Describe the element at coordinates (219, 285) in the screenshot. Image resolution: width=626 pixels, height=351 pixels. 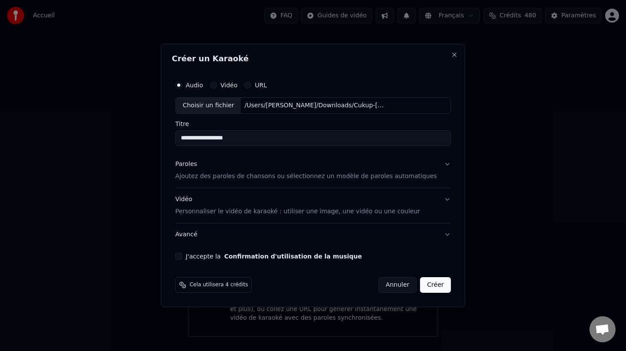
I see `span: Cela utilisera 4 crédits` at that location.